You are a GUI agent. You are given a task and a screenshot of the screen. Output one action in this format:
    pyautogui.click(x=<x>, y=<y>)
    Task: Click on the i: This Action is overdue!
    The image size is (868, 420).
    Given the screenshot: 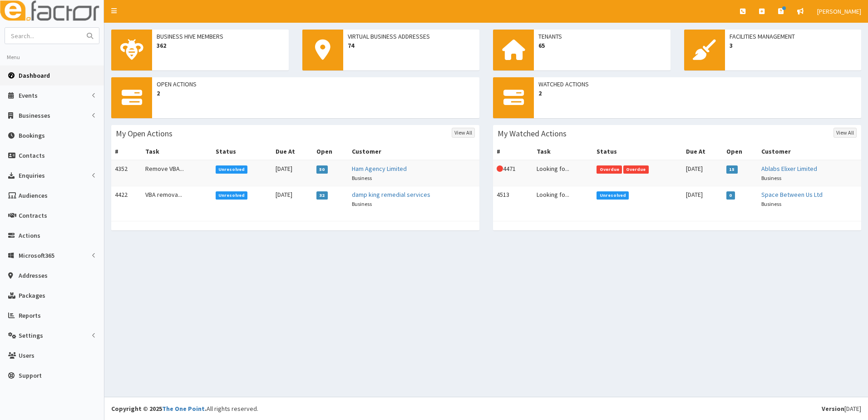 What is the action you would take?
    pyautogui.click(x=500, y=169)
    